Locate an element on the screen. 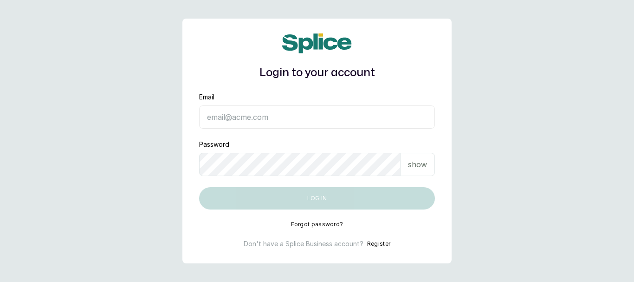  p: Don't have a Splice Business account? is located at coordinates (303, 244).